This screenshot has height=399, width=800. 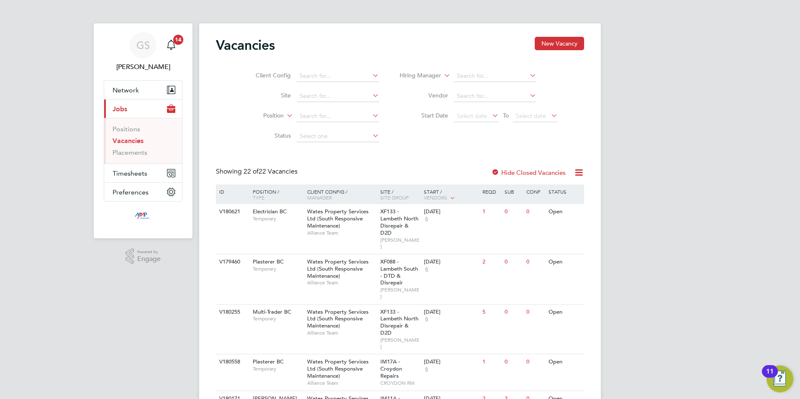 What do you see at coordinates (400, 195) in the screenshot?
I see `div: Site /` at bounding box center [400, 195].